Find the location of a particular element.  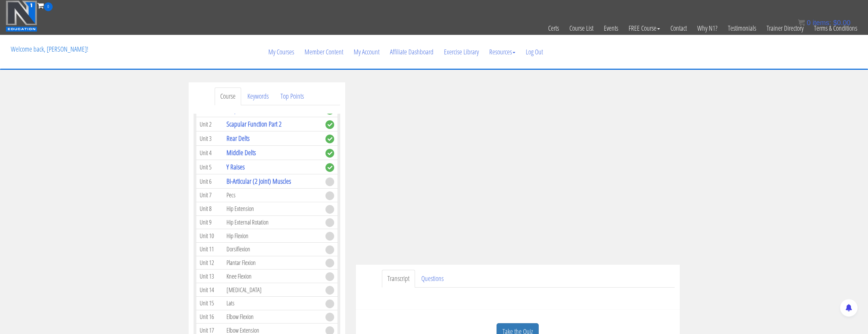

td: Unit 4 is located at coordinates (209, 153).